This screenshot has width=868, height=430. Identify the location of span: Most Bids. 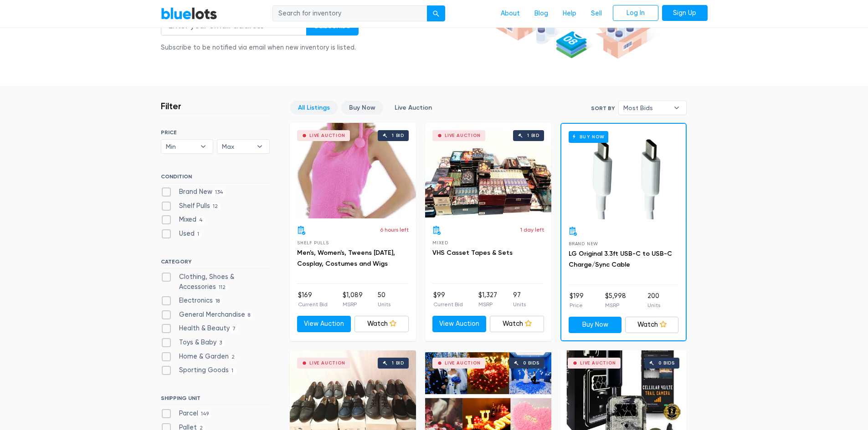
(646, 108).